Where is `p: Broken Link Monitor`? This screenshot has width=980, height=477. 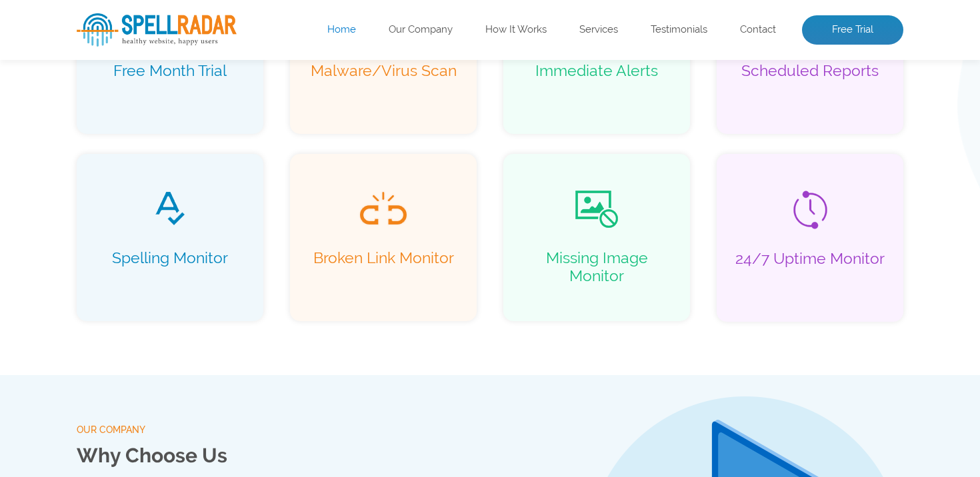 p: Broken Link Monitor is located at coordinates (383, 267).